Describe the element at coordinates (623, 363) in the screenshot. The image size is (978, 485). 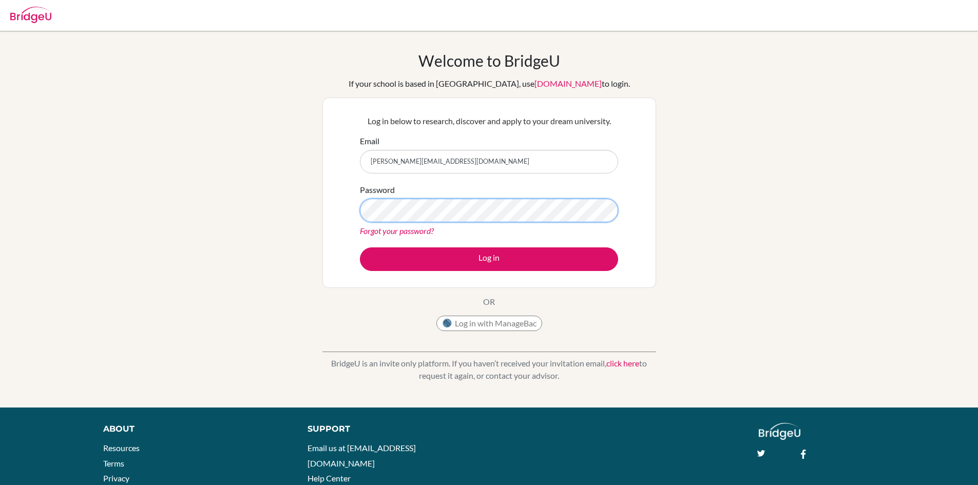
I see `a: click here` at that location.